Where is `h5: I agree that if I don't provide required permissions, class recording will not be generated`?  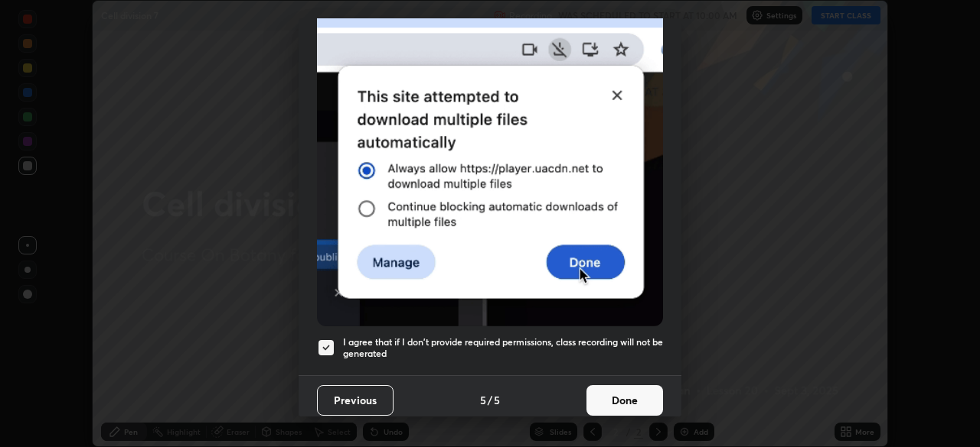 h5: I agree that if I don't provide required permissions, class recording will not be generated is located at coordinates (503, 348).